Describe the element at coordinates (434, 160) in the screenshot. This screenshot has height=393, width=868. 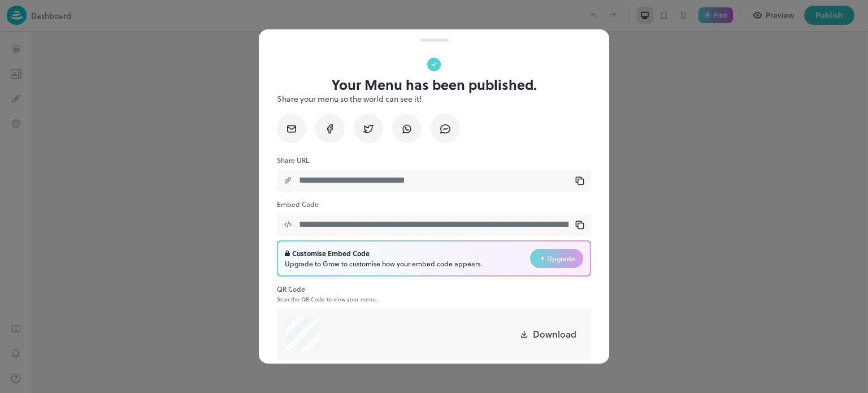
I see `p: Share URL` at that location.